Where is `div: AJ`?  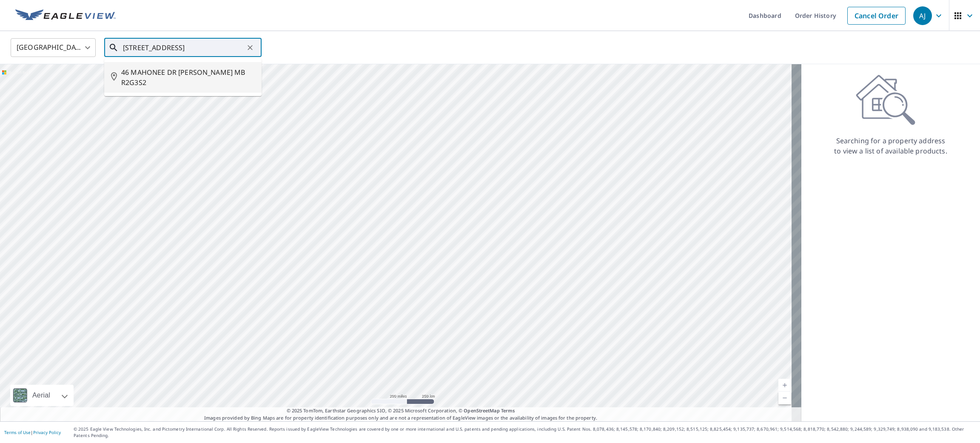 div: AJ is located at coordinates (923, 15).